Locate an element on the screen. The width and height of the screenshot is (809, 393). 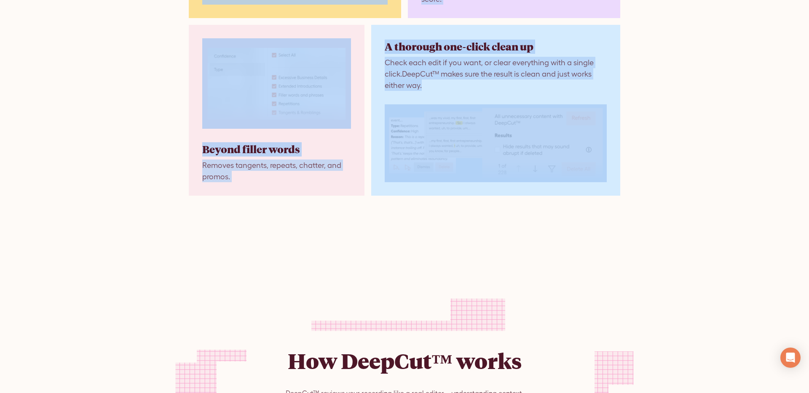
h2: How DeepCut™ works is located at coordinates (404, 361).